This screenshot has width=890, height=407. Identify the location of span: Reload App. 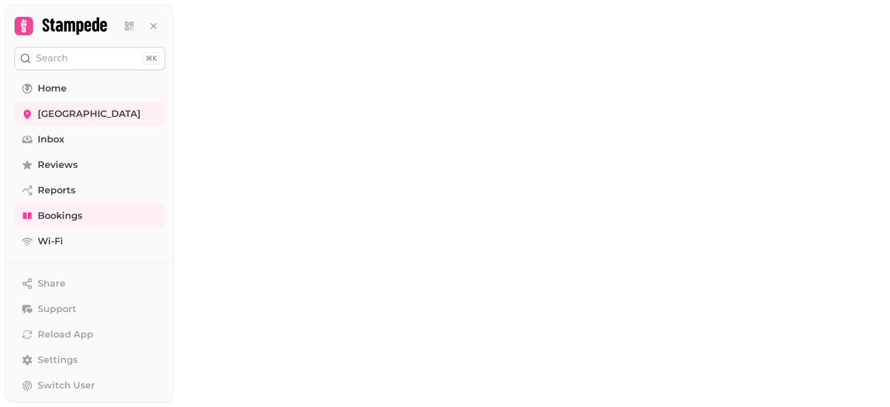
(65, 335).